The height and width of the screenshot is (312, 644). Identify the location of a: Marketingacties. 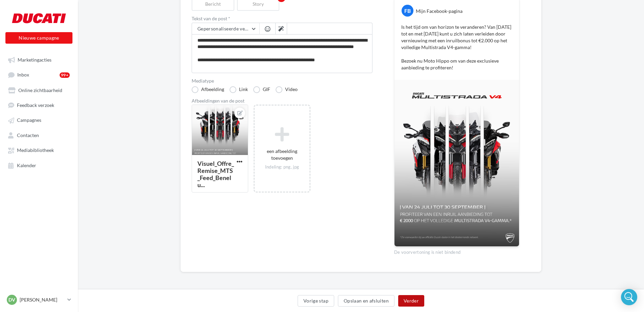
(39, 59).